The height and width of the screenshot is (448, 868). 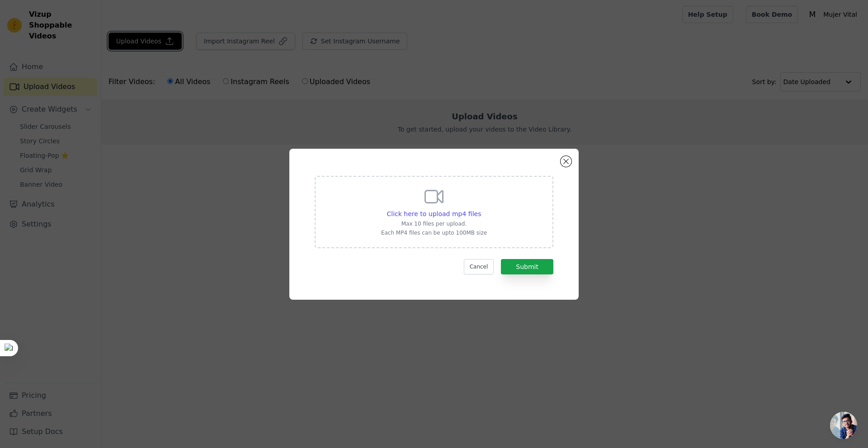 What do you see at coordinates (843, 425) in the screenshot?
I see `div: Chat abierto` at bounding box center [843, 425].